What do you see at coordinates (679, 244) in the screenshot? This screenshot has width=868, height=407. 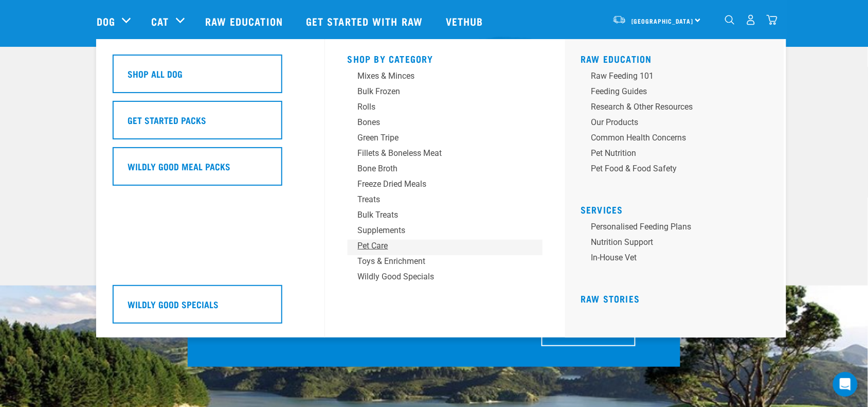 I see `a: Nutrition Support` at bounding box center [679, 244].